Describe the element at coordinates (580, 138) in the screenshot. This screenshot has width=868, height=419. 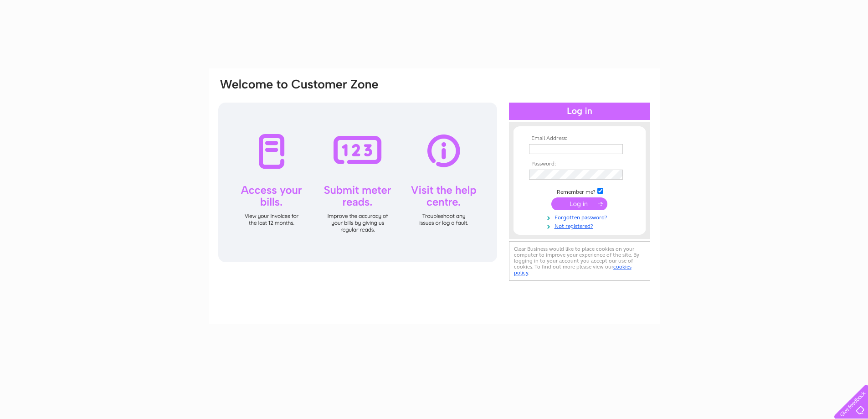
I see `th: Email Address:` at that location.